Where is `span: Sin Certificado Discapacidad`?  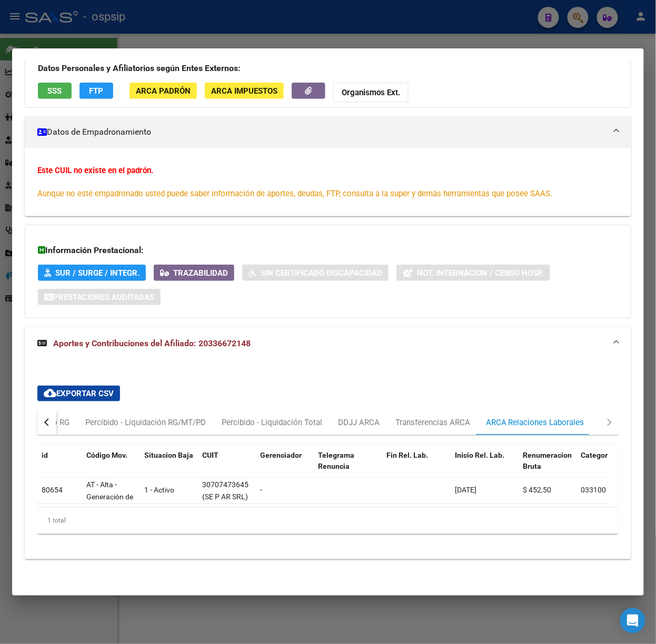
span: Sin Certificado Discapacidad is located at coordinates (321, 273).